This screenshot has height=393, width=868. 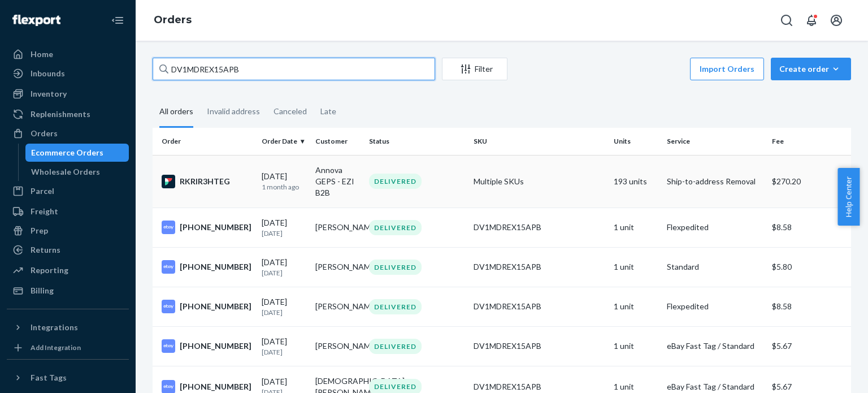 I want to click on button: Open Search Box, so click(x=787, y=21).